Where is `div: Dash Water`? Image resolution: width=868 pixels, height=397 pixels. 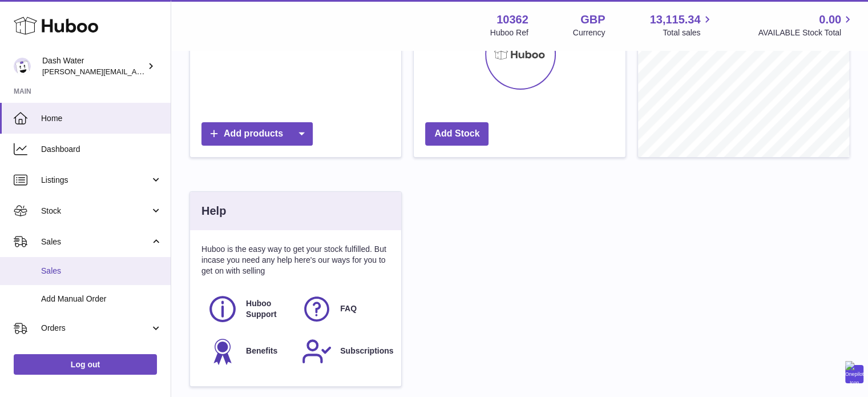
div: Dash Water is located at coordinates (94, 66).